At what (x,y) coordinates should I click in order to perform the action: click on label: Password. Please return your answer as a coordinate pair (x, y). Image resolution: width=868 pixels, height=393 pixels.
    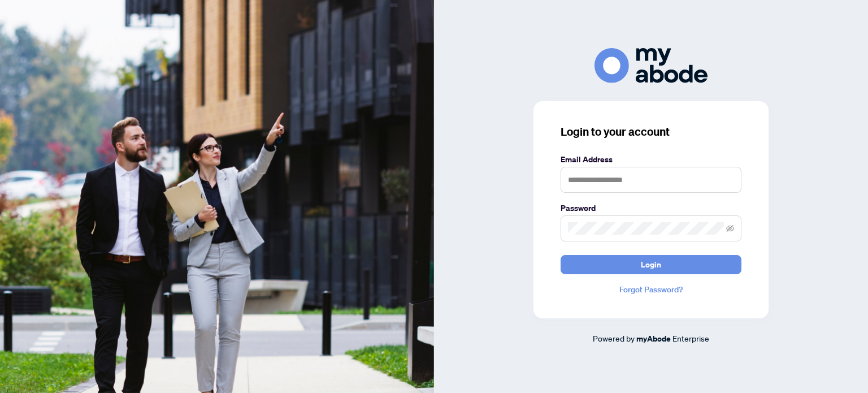
    Looking at the image, I should click on (651, 208).